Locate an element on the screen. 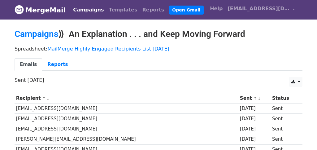 The image size is (317, 150). a: Emails is located at coordinates (28, 64).